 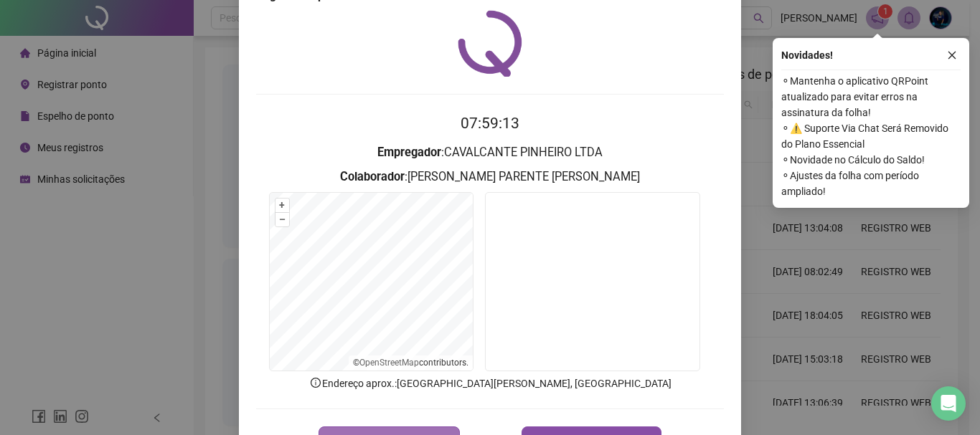 I want to click on span: close, so click(x=952, y=55).